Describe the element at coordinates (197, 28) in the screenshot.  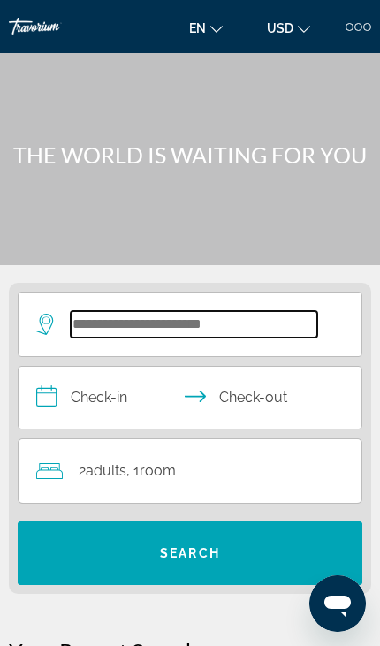
I see `span: en` at that location.